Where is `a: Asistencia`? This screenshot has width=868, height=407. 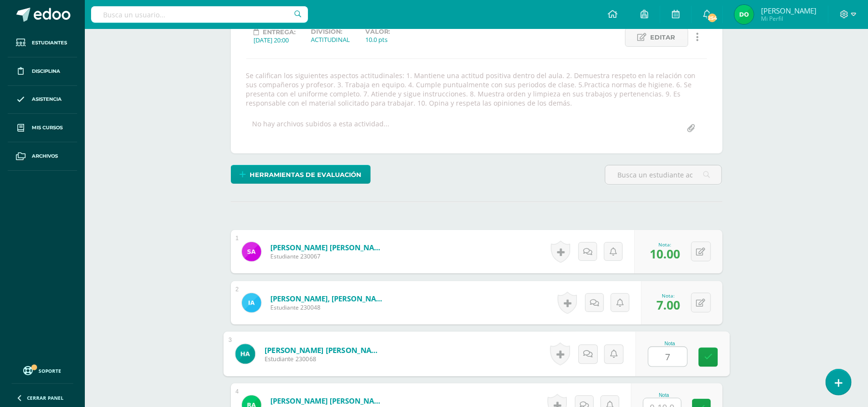 a: Asistencia is located at coordinates (43, 100).